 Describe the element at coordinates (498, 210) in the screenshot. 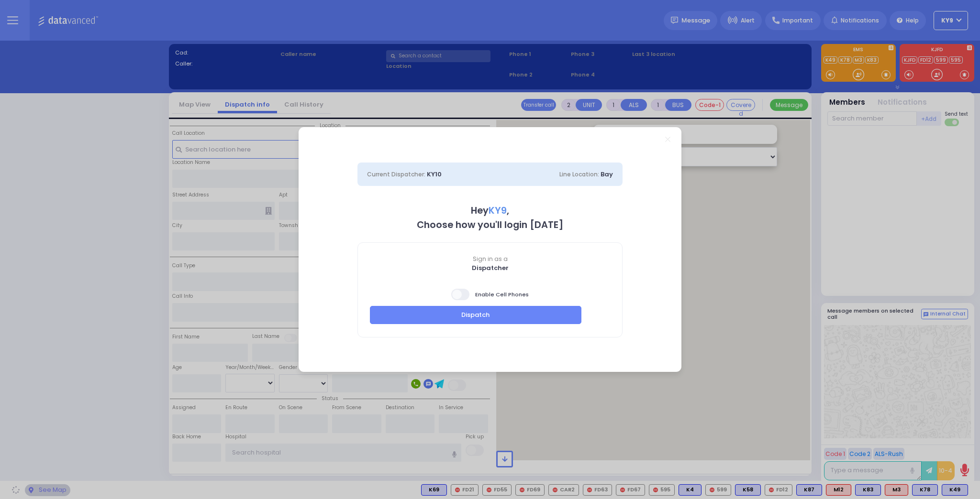

I see `span: KY9` at that location.